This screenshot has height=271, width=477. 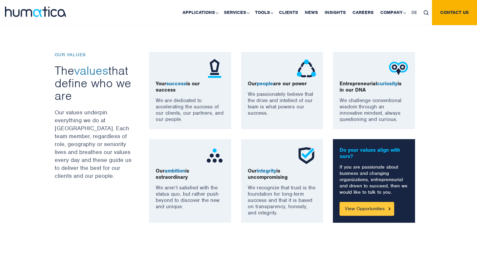 I want to click on span: people, so click(x=265, y=84).